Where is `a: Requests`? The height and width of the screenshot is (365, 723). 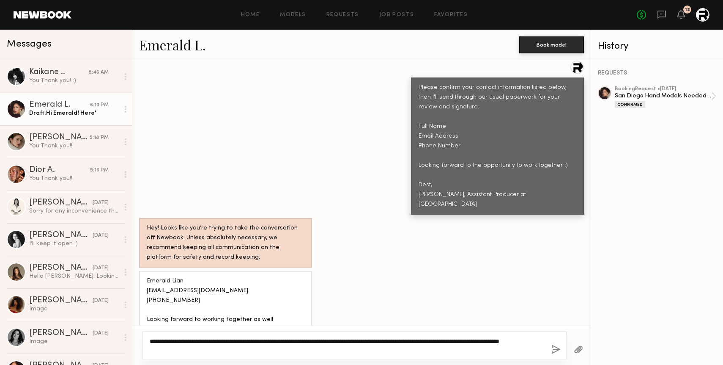 a: Requests is located at coordinates (343, 15).